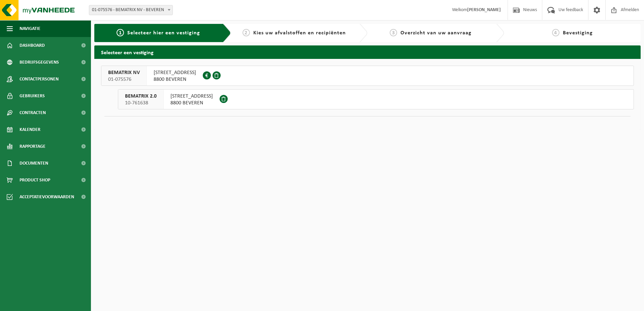  What do you see at coordinates (35, 180) in the screenshot?
I see `span: Product Shop` at bounding box center [35, 180].